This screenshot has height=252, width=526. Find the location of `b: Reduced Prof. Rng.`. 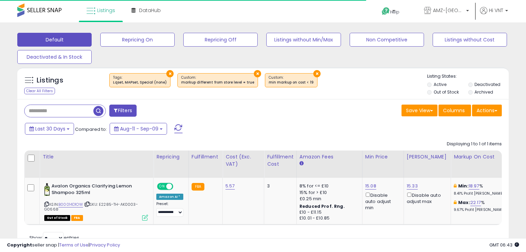

b: Reduced Prof. Rng. is located at coordinates (322, 206).